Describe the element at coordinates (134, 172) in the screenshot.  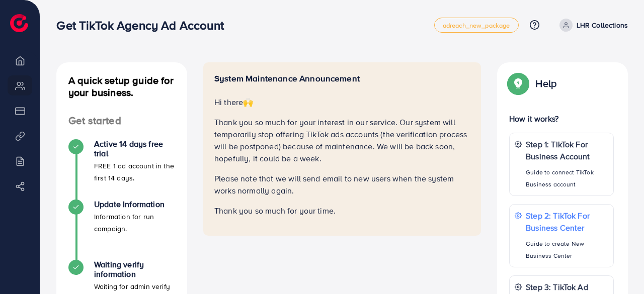
I see `p: FREE 1 ad account in the first 14 days.` at that location.